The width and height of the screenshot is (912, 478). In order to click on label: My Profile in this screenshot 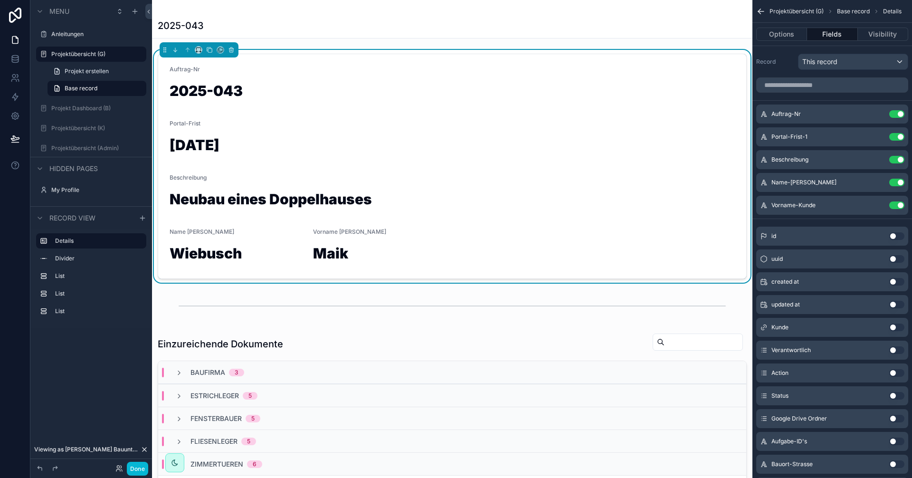, I will do `click(98, 190)`.